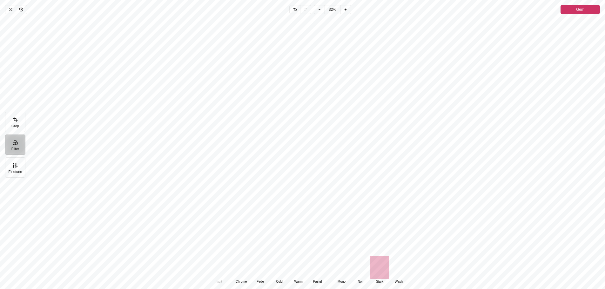 The image size is (605, 289). I want to click on span: Cold, so click(279, 282).